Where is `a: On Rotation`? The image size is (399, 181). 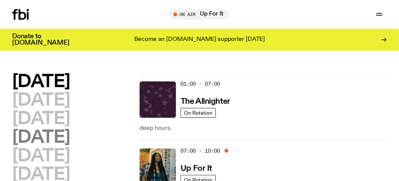
a: On Rotation is located at coordinates (198, 113).